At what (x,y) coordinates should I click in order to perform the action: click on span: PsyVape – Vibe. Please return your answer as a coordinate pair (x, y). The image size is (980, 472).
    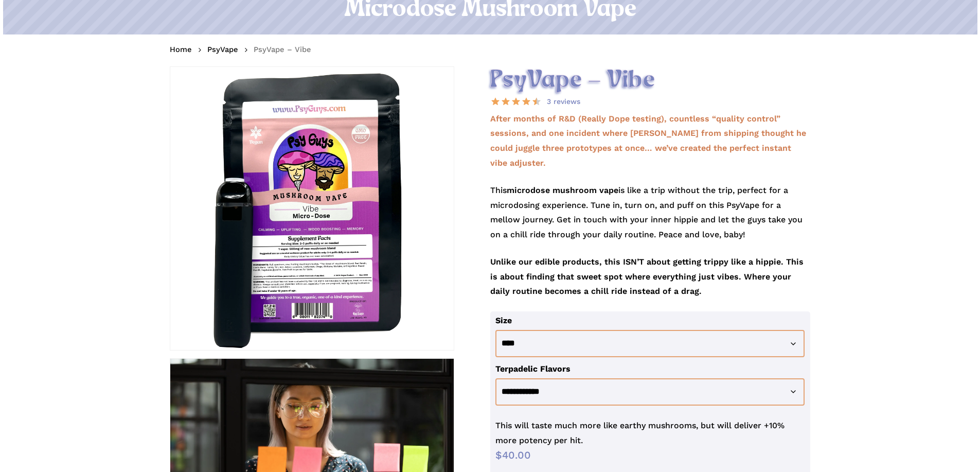
    Looking at the image, I should click on (282, 49).